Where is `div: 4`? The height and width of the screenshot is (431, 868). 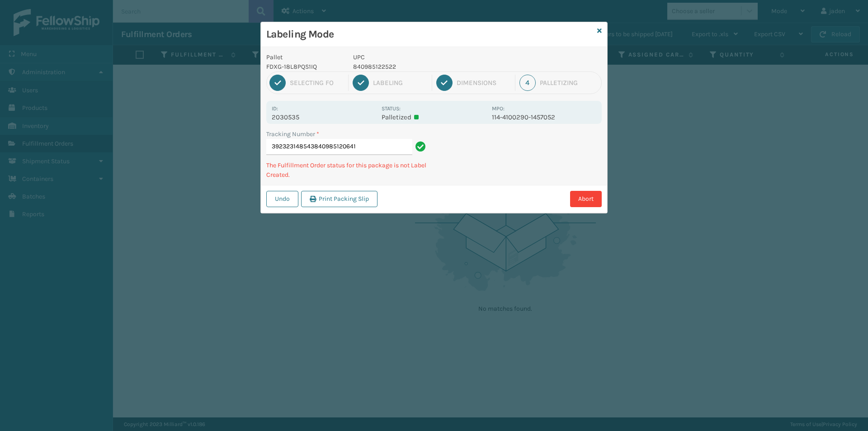 div: 4 is located at coordinates (528, 83).